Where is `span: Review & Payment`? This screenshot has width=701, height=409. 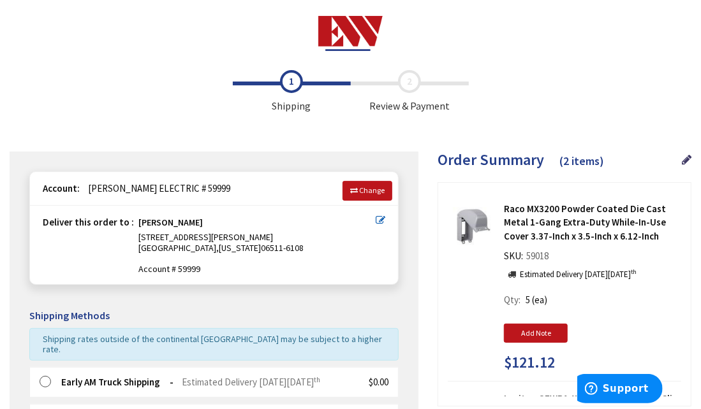
span: Review & Payment is located at coordinates (409, 92).